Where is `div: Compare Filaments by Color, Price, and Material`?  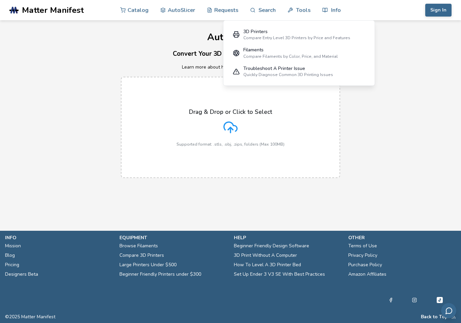 div: Compare Filaments by Color, Price, and Material is located at coordinates (291, 56).